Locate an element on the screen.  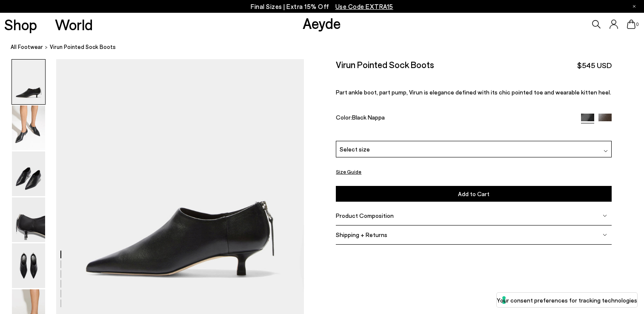
span: Product Composition is located at coordinates (365, 215).